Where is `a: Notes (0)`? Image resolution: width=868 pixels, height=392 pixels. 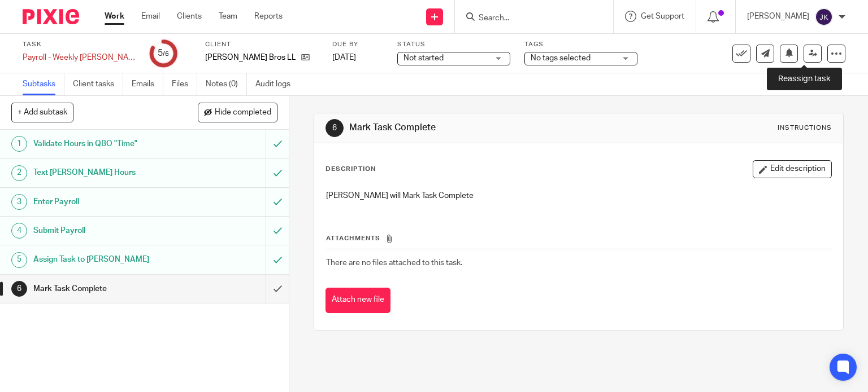 a: Notes (0) is located at coordinates (226, 84).